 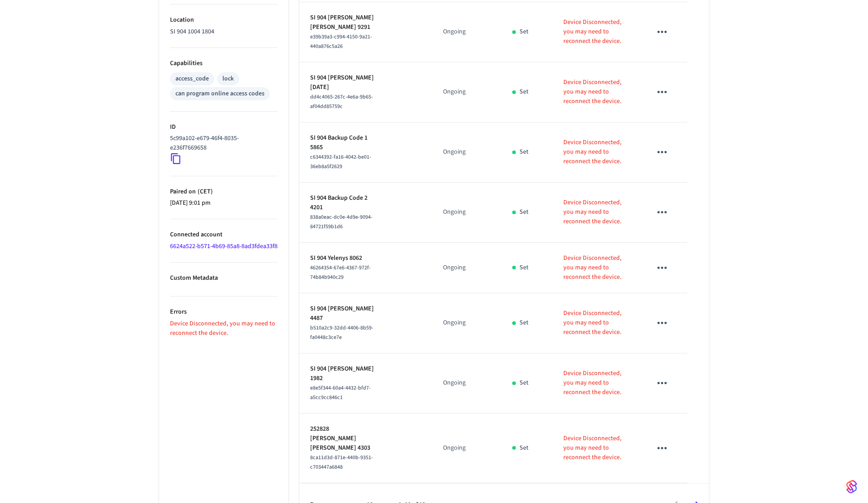 I want to click on span: e8e5f344-60a4-4432-bfd7-a5cc9cc846c1, so click(x=340, y=393).